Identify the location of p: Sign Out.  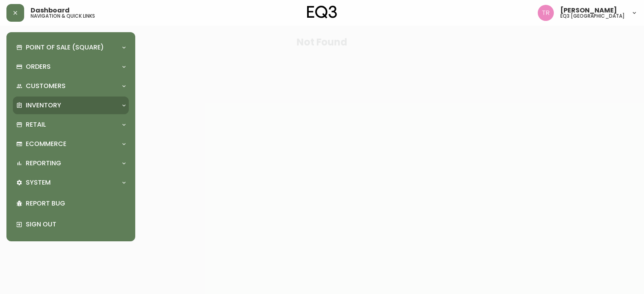
(76, 224).